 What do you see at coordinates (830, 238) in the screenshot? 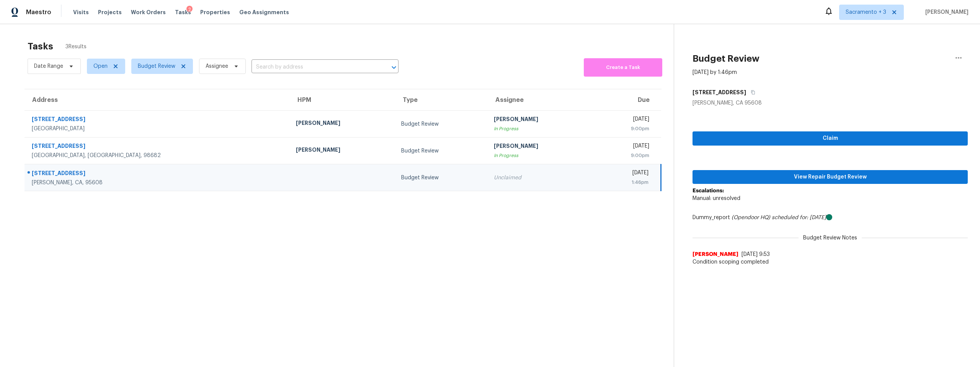
I see `span: Budget Review Notes` at bounding box center [830, 238].